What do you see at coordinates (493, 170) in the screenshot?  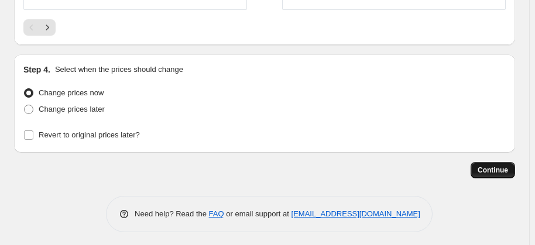 I see `button: Continue` at bounding box center [493, 170].